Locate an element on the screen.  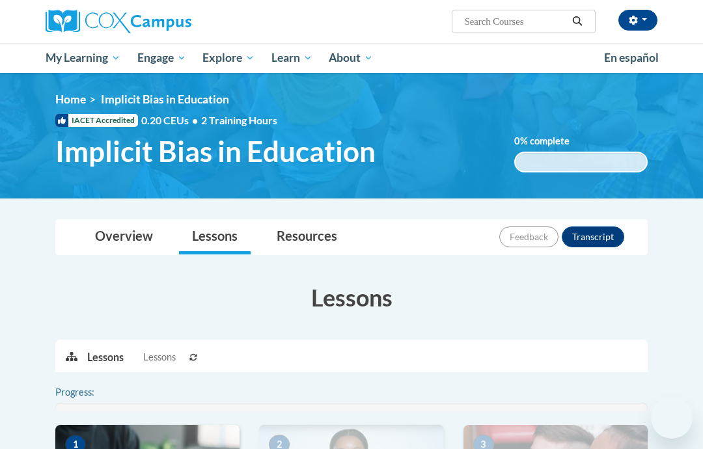
a: En español is located at coordinates (632, 58).